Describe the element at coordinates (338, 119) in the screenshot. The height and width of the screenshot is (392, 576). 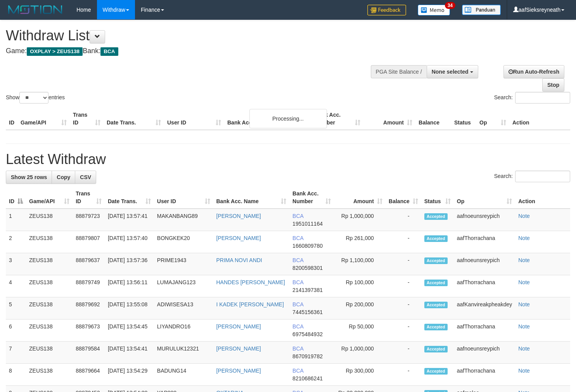
I see `th: Bank Acc. Number` at that location.